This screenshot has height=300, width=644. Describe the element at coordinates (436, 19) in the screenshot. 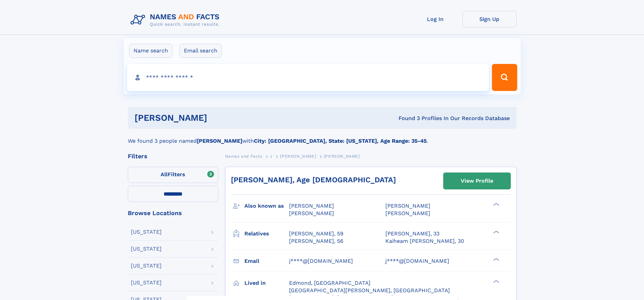

I see `a: Log In` at that location.